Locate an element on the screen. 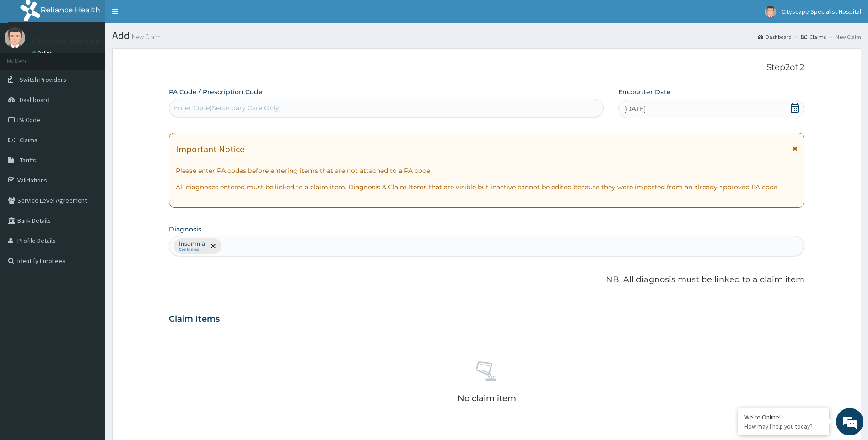  a: Claims is located at coordinates (813, 37).